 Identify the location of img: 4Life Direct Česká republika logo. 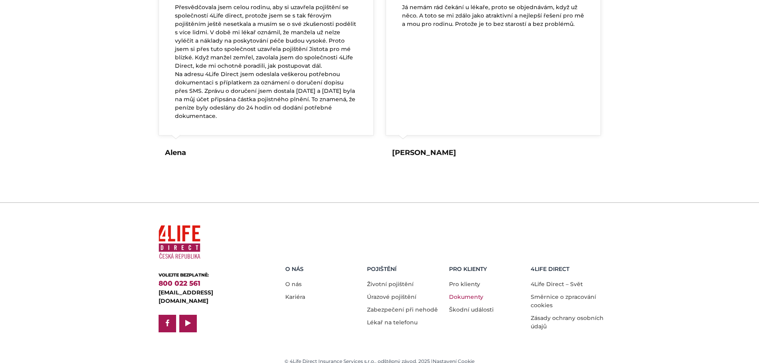
(179, 242).